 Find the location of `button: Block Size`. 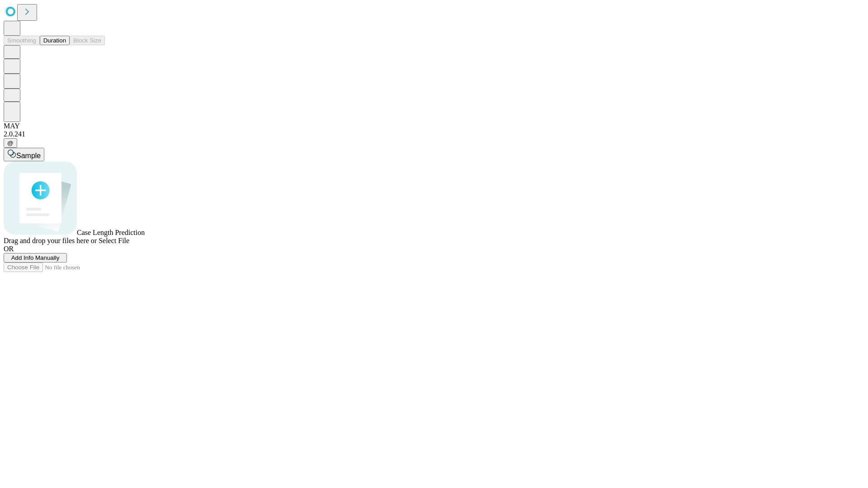

button: Block Size is located at coordinates (87, 40).